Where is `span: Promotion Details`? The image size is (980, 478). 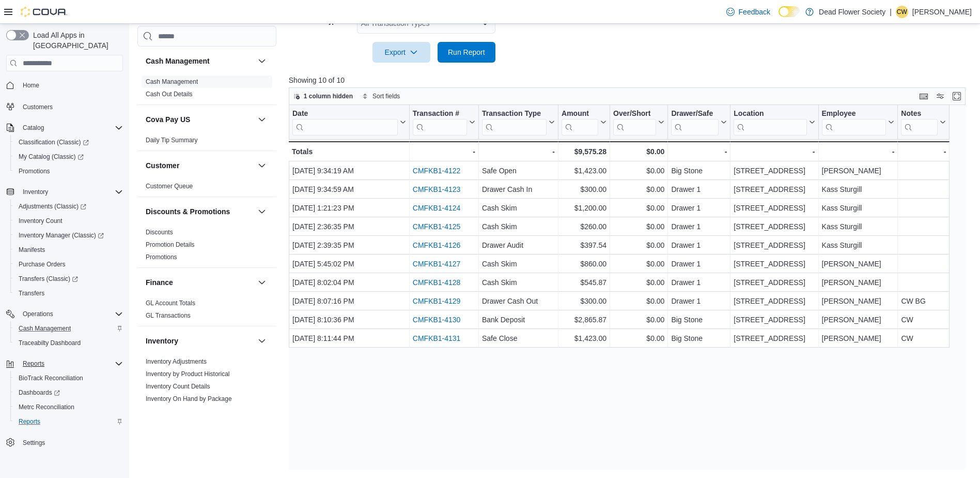 span: Promotion Details is located at coordinates (170, 244).